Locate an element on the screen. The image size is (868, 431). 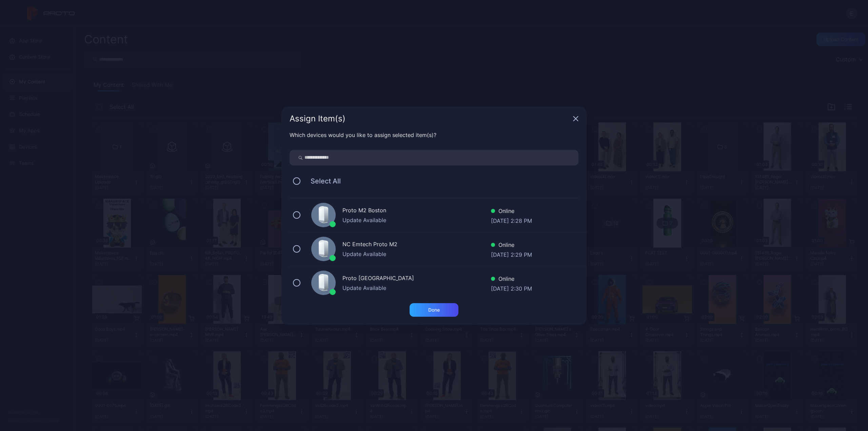
div: NC Emtech Proto M2 is located at coordinates (417, 245).